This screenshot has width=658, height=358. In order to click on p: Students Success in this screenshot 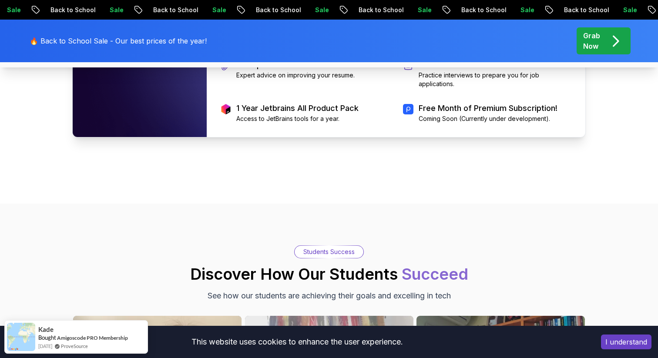, I will do `click(329, 252)`.